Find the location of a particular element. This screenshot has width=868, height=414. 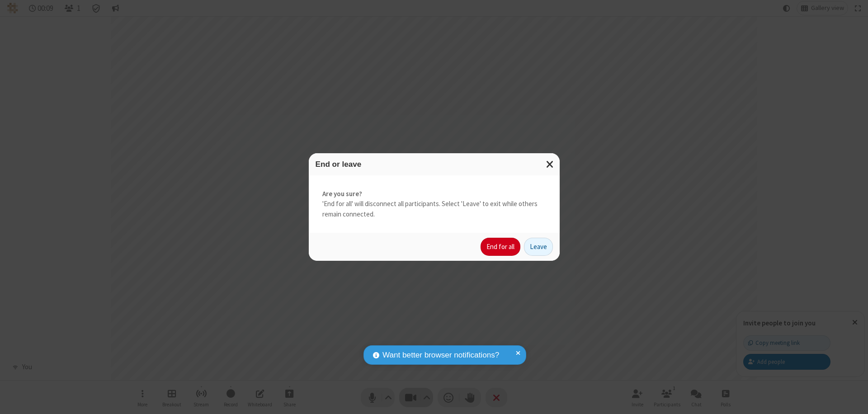

button: Leave is located at coordinates (539, 247).